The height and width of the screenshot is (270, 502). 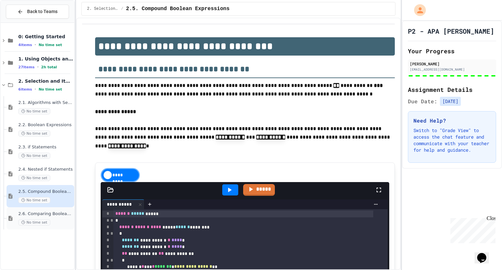 I want to click on h3: Need Help?, so click(x=452, y=121).